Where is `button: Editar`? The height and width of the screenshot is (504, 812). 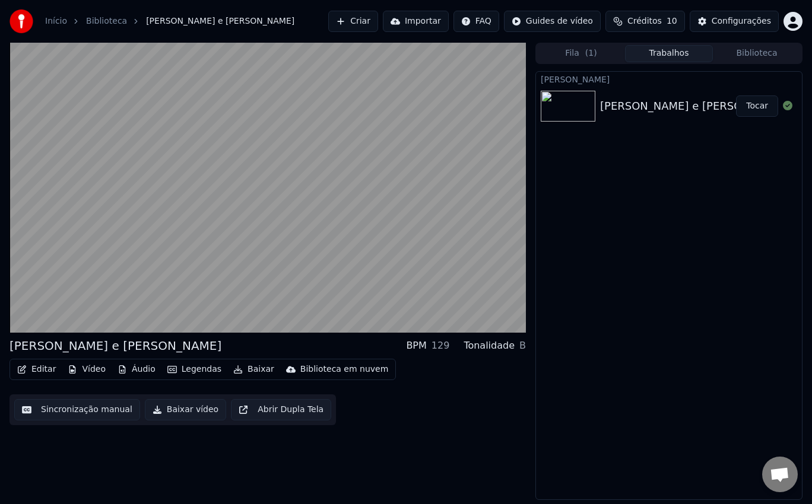
button: Editar is located at coordinates (36, 370).